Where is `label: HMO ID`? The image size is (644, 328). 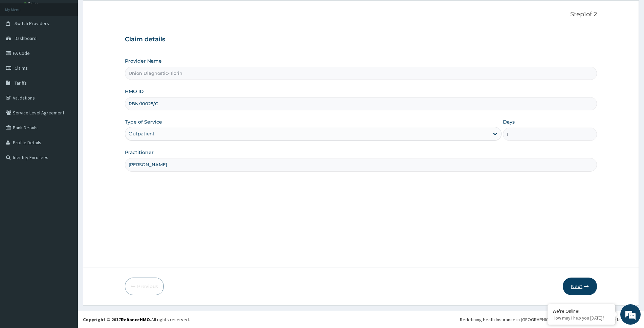 label: HMO ID is located at coordinates (135, 91).